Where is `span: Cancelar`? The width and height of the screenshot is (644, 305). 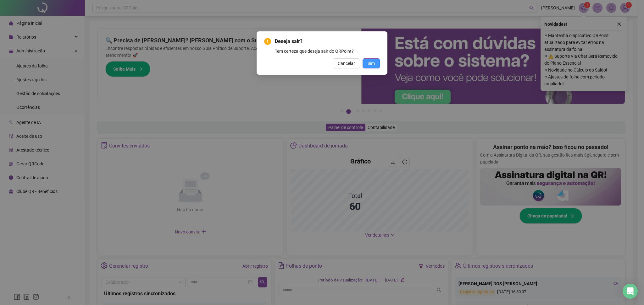
span: Cancelar is located at coordinates (346, 63).